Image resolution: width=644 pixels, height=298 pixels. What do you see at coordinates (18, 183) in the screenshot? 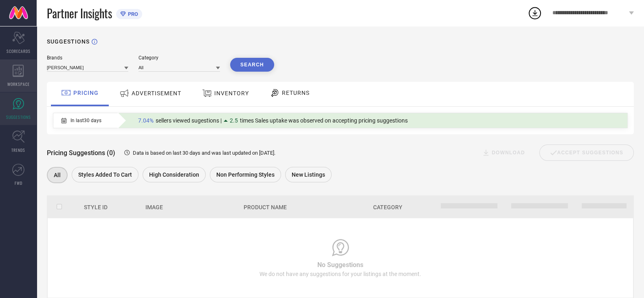
I see `span: FWD` at bounding box center [18, 183].